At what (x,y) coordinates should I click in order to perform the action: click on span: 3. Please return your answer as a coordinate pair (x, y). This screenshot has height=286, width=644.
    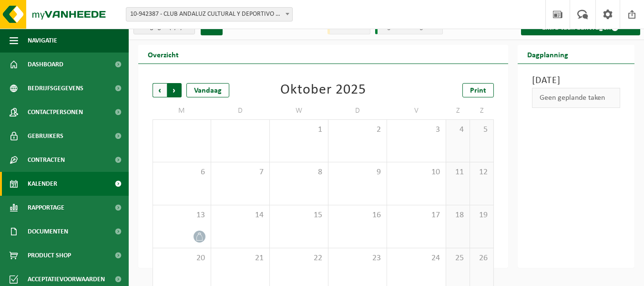
    Looking at the image, I should click on (416, 130).